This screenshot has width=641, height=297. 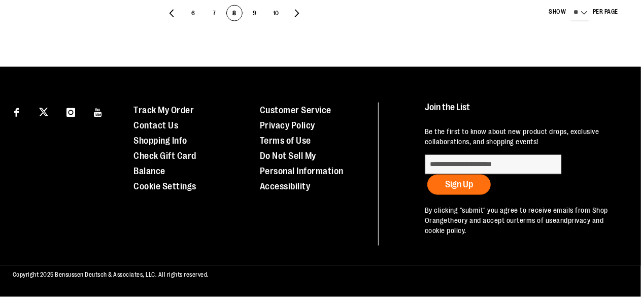 I want to click on span: 7, so click(x=214, y=14).